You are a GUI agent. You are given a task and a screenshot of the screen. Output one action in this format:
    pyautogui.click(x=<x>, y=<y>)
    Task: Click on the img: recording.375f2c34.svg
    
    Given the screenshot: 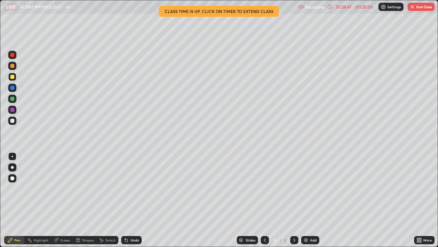 What is the action you would take?
    pyautogui.click(x=301, y=7)
    